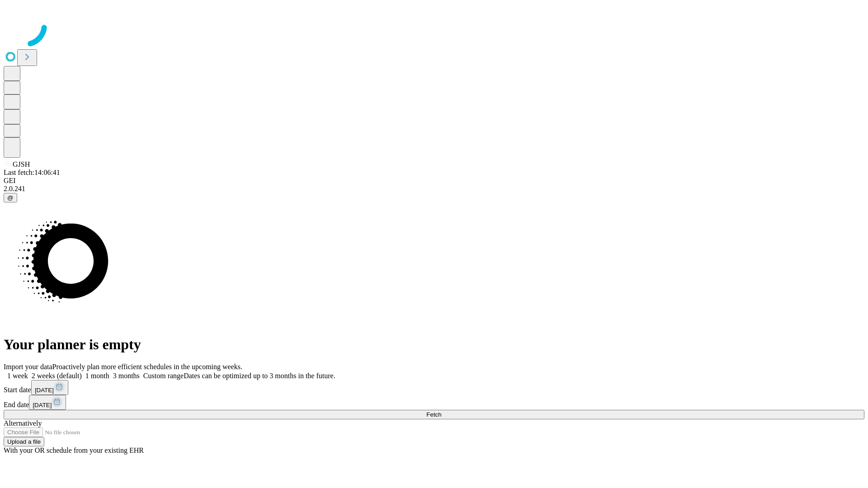  Describe the element at coordinates (163, 376) in the screenshot. I see `span: Custom range` at that location.